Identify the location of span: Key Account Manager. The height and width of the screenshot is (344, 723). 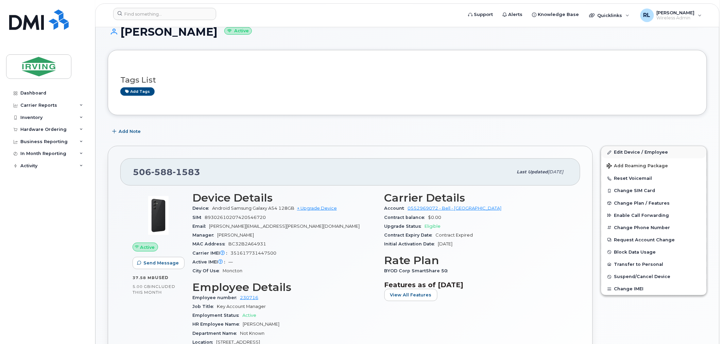
(241, 306).